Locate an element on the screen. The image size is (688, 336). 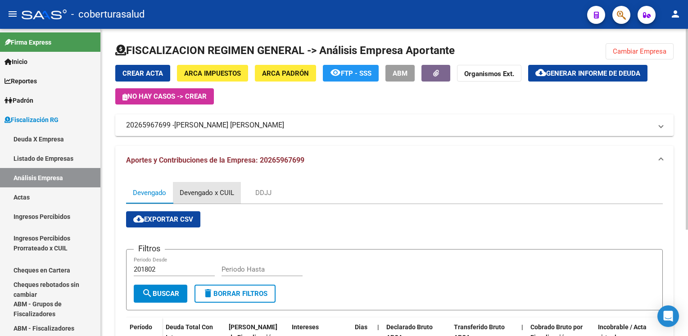
span: Intereses is located at coordinates (305, 327).